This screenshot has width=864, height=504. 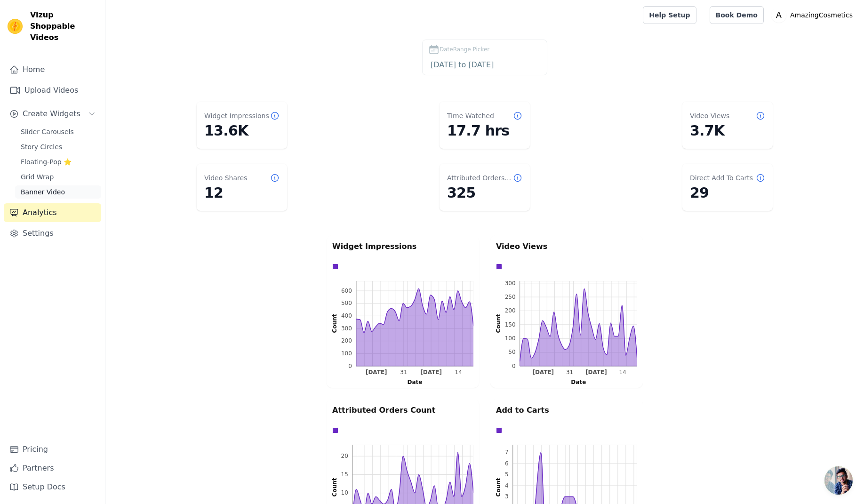 What do you see at coordinates (242, 193) in the screenshot?
I see `dd: 12` at bounding box center [242, 193].